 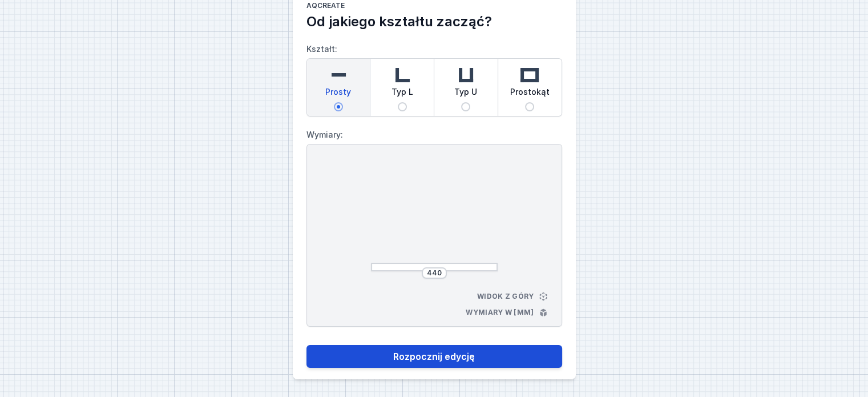 What do you see at coordinates (434, 7) in the screenshot?
I see `h1: AQcreate` at bounding box center [434, 7].